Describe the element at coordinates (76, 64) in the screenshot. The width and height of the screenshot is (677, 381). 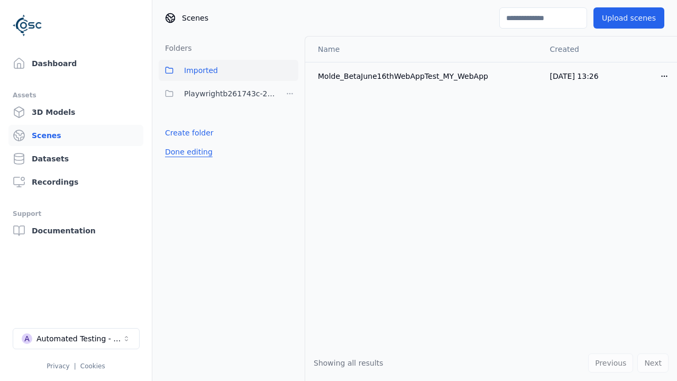
I see `a: Dashboard` at that location.